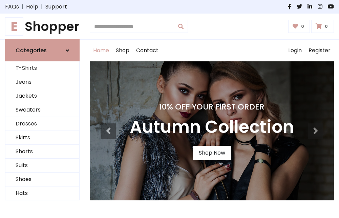  I want to click on a: Jackets, so click(42, 96).